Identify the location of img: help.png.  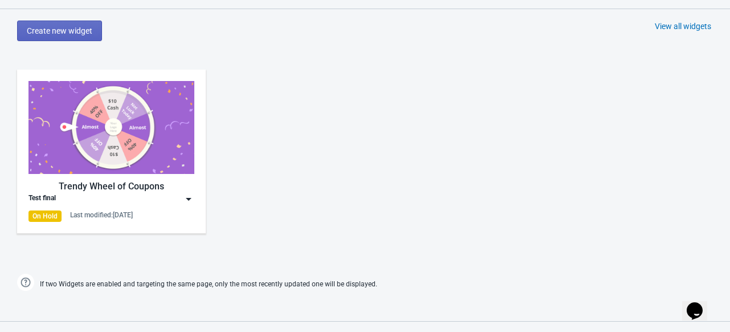
(26, 282).